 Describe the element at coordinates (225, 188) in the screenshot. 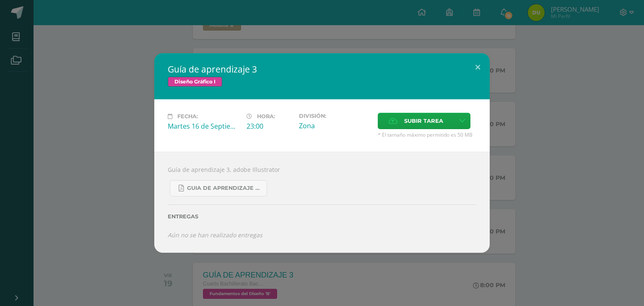

I see `span: Guia de aprendizaje 3 IV UNIDAD.pdf` at that location.